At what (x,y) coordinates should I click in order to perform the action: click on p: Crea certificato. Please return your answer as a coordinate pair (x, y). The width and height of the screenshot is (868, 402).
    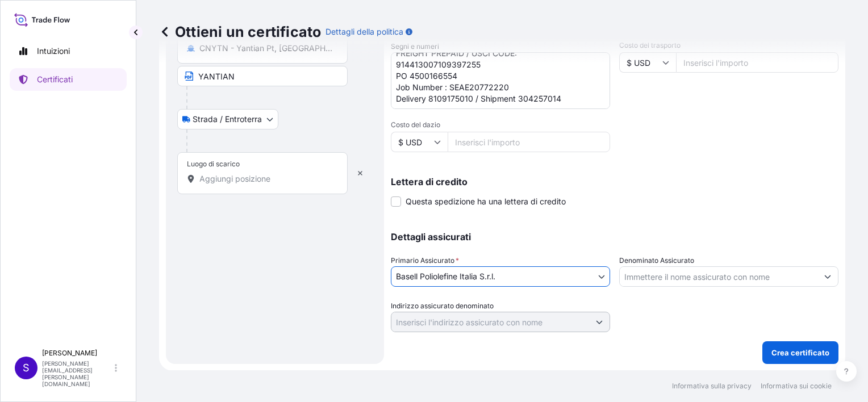
    Looking at the image, I should click on (801, 352).